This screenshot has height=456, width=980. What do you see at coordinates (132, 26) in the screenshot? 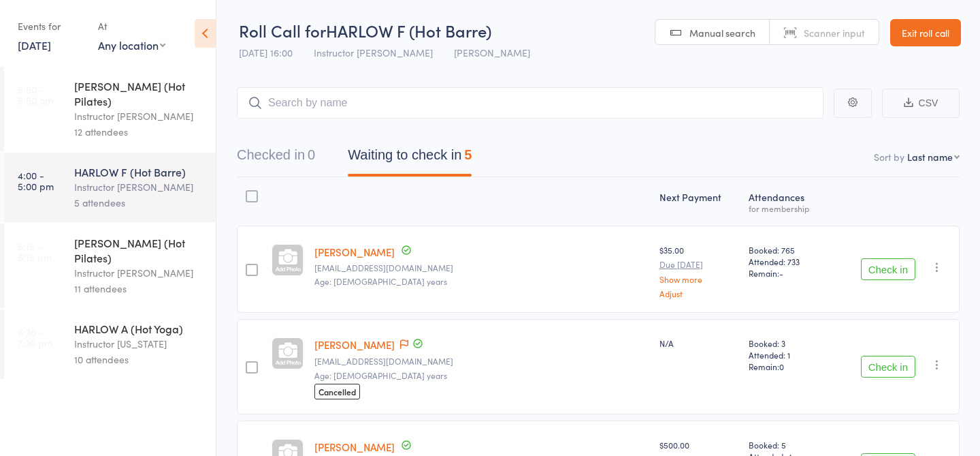
I see `div: At` at bounding box center [132, 26].